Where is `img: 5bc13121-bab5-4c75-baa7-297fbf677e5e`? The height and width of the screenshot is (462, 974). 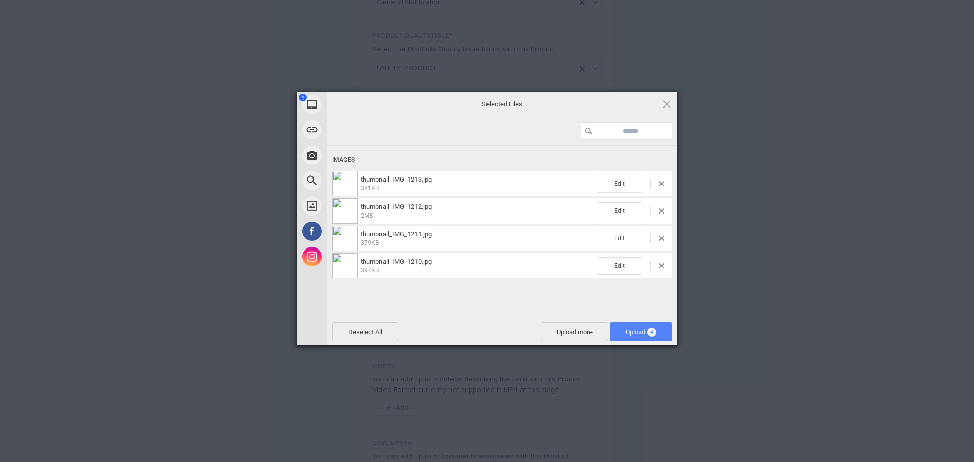 img: 5bc13121-bab5-4c75-baa7-297fbf677e5e is located at coordinates (345, 238).